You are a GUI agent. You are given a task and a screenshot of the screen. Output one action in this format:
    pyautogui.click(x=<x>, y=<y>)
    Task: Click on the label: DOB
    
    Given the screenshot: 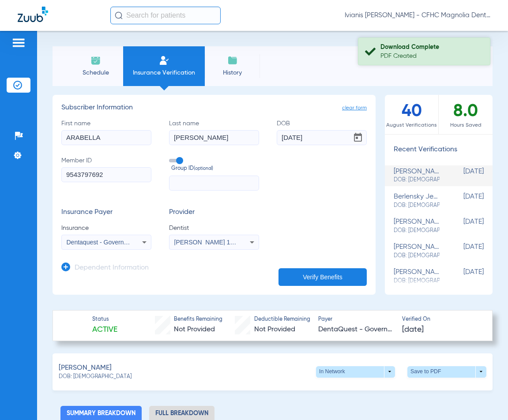 What is the action you would take?
    pyautogui.click(x=322, y=132)
    